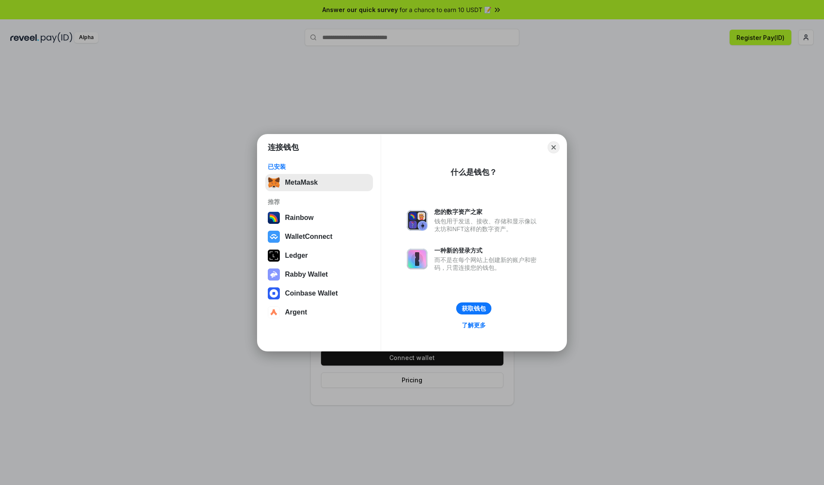  What do you see at coordinates (283, 147) in the screenshot?
I see `h1: 连接钱包` at bounding box center [283, 147].